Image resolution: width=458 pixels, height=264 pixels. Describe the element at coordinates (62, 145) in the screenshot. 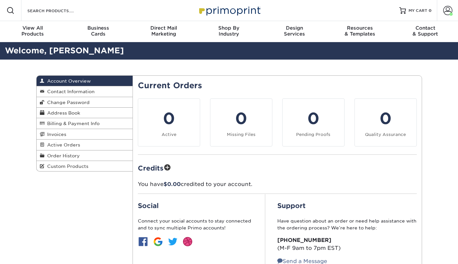

I see `span: Active Orders` at that location.